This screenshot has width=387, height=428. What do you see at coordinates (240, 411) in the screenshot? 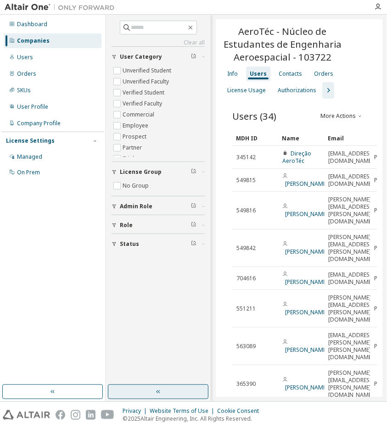
I see `div: Cookie Consent` at bounding box center [240, 411].